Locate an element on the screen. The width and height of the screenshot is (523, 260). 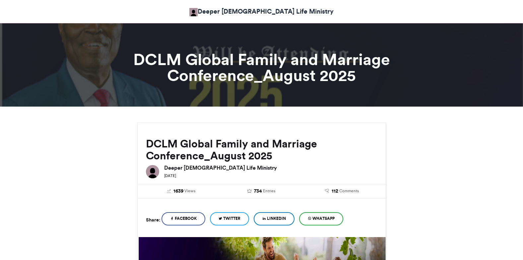
a: Twitter is located at coordinates (229, 218).